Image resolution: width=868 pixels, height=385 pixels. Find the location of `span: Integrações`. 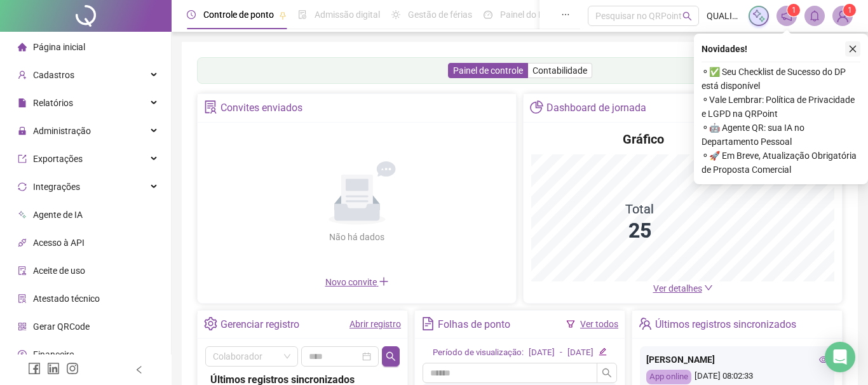

span: Integrações is located at coordinates (57, 187).